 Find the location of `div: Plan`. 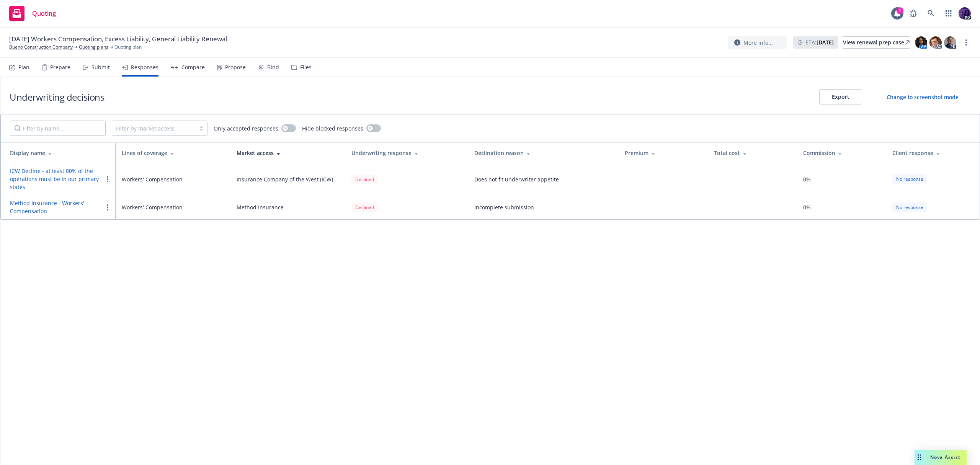

div: Plan is located at coordinates (24, 68).